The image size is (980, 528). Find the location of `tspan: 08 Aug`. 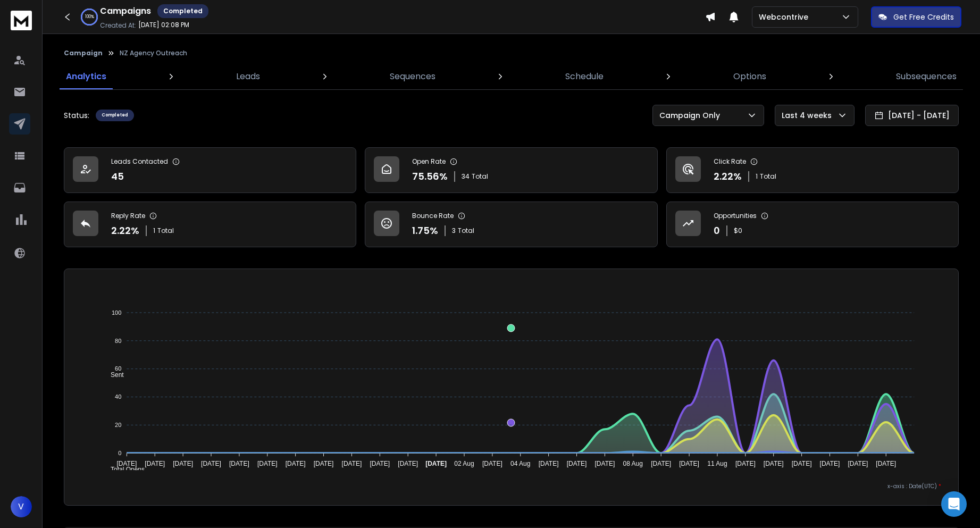

tspan: 08 Aug is located at coordinates (633, 464).